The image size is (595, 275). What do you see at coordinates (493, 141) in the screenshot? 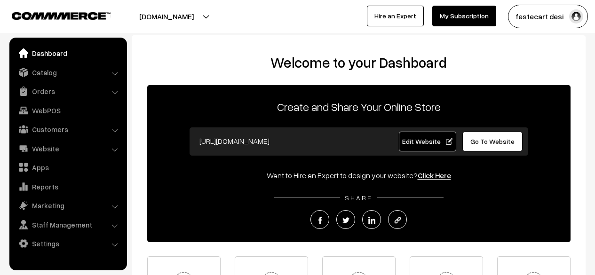
I see `span: Go To Website` at bounding box center [493, 141].